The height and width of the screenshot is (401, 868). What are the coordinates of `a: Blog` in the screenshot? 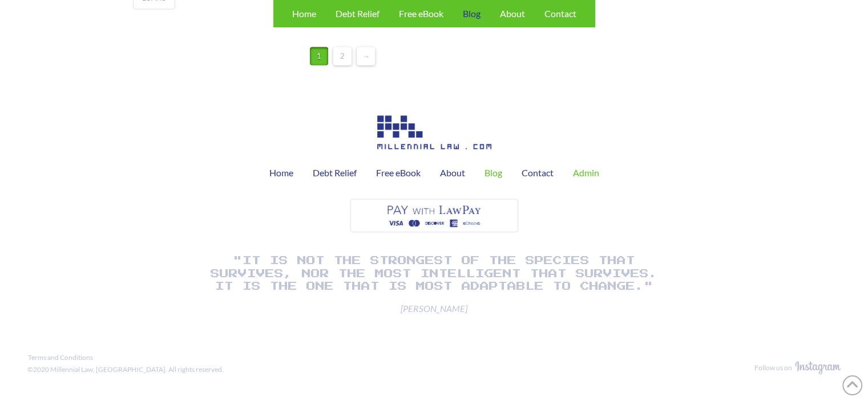 It's located at (493, 172).